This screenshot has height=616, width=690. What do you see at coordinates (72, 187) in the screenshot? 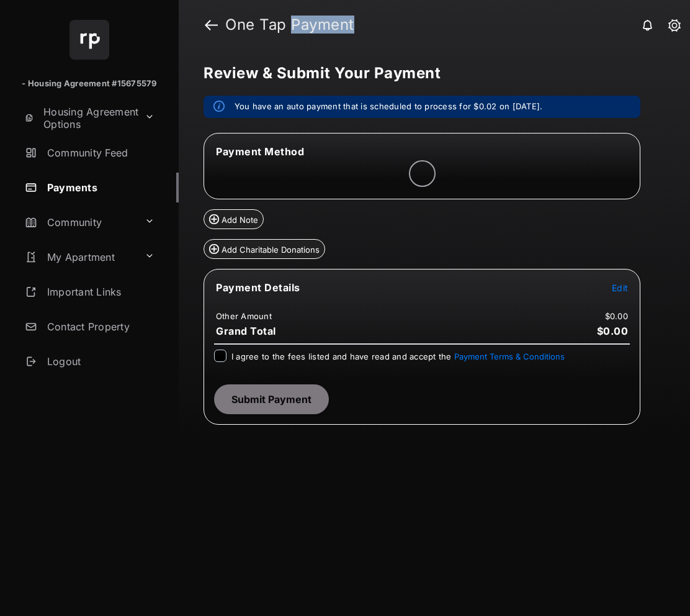
I see `span: Payments` at bounding box center [72, 187].